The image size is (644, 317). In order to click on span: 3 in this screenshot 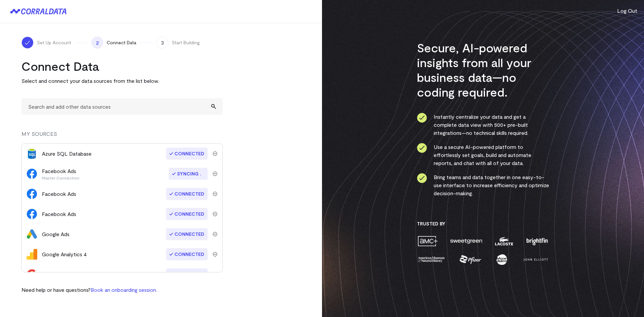, I will do `click(162, 43)`.